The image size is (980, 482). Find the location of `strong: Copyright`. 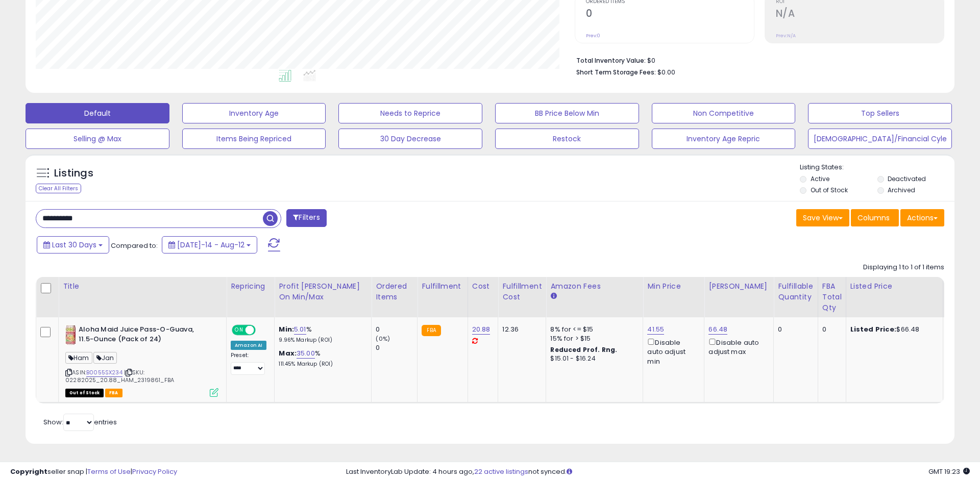

strong: Copyright is located at coordinates (28, 472).